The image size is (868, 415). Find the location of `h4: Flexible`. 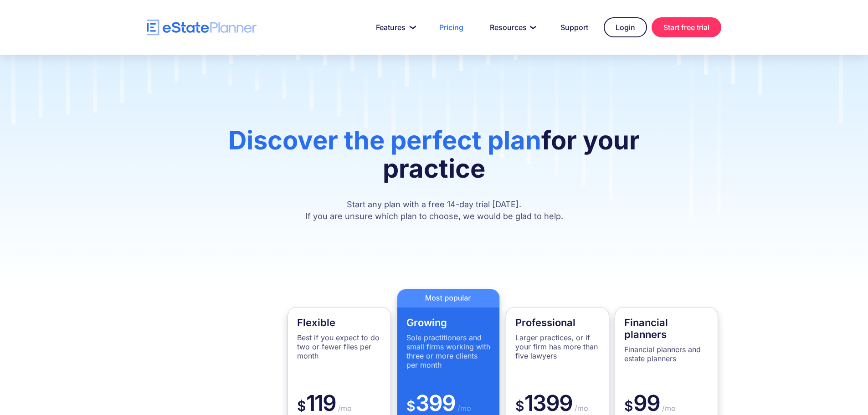

h4: Flexible is located at coordinates (339, 322).